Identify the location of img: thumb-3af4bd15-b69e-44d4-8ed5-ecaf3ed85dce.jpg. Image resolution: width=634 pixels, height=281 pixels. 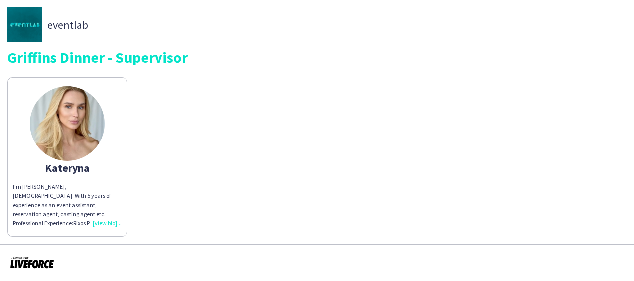
(25, 25).